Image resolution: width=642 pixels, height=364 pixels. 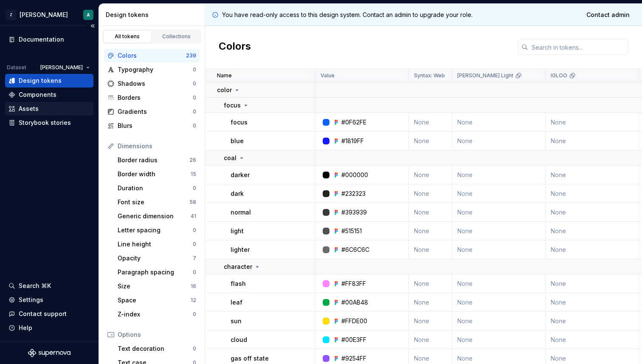 I want to click on button: Help, so click(x=49, y=328).